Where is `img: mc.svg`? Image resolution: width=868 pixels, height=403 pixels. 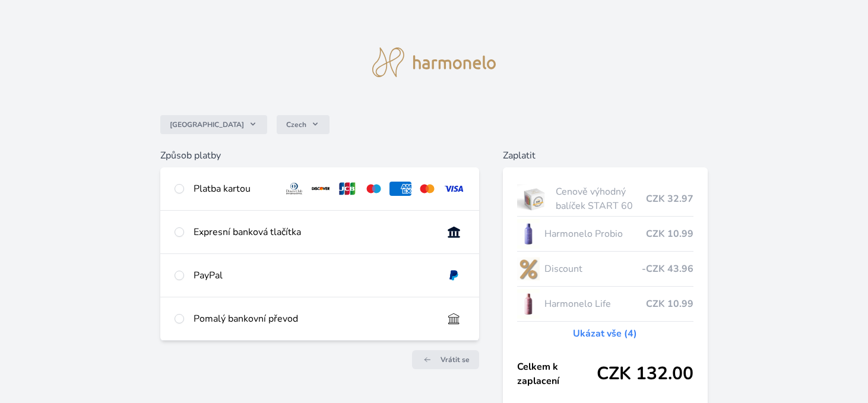
img: mc.svg is located at coordinates (427, 189).